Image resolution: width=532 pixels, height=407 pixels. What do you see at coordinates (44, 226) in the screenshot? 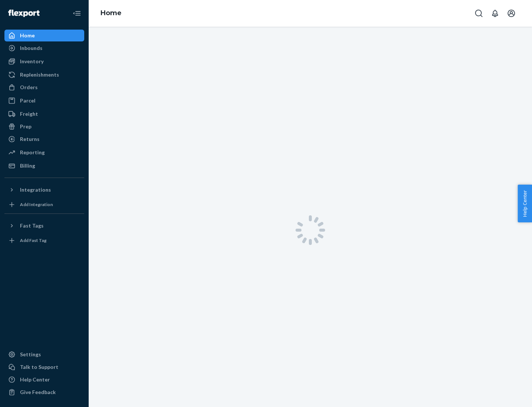
I see `button: Fast Tags` at bounding box center [44, 226].